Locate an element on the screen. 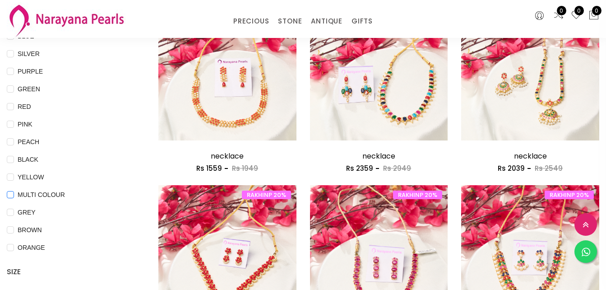 This screenshot has height=290, width=606. span: Rs 1949 is located at coordinates (245, 168).